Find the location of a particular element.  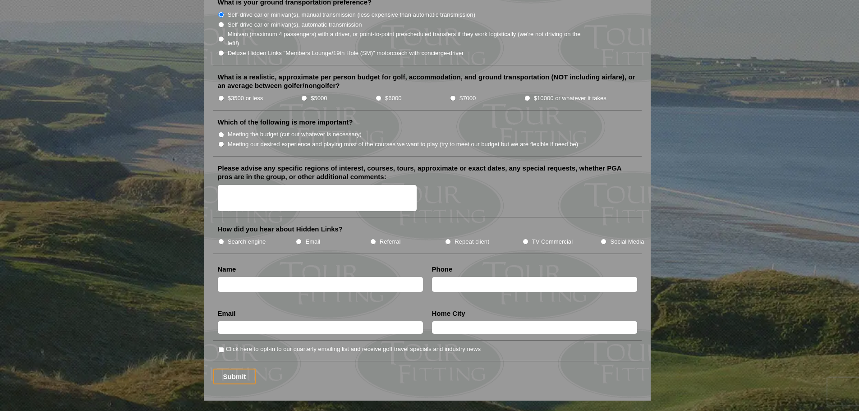

label: Click here to opt-in to our quarterly emailing list and receive golf travel specials and industry... is located at coordinates (353, 349).